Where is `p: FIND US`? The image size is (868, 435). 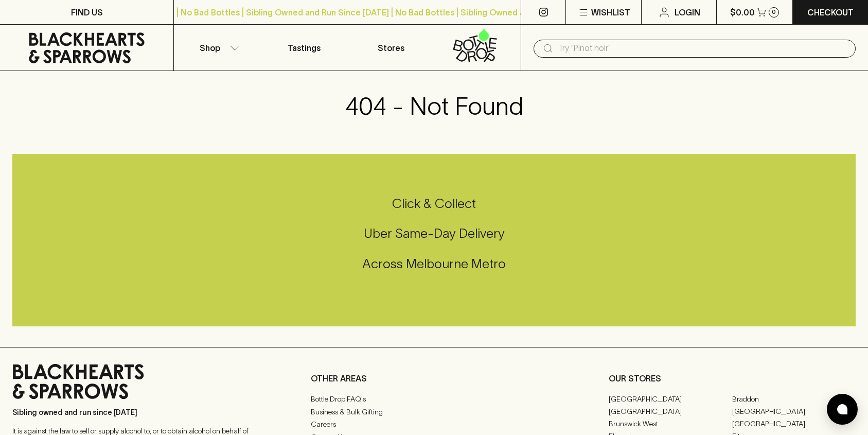
p: FIND US is located at coordinates (87, 12).